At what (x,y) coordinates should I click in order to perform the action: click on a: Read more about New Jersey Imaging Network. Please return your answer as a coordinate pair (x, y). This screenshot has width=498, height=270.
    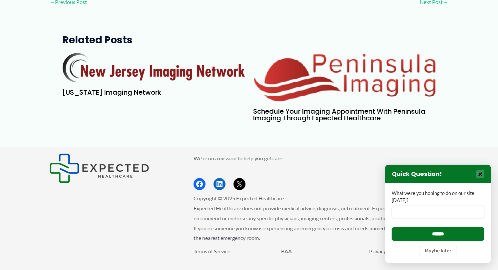
    Looking at the image, I should click on (154, 67).